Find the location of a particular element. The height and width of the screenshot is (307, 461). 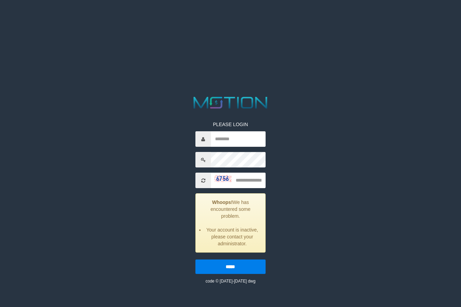

strong: Whoops! is located at coordinates (222, 202).